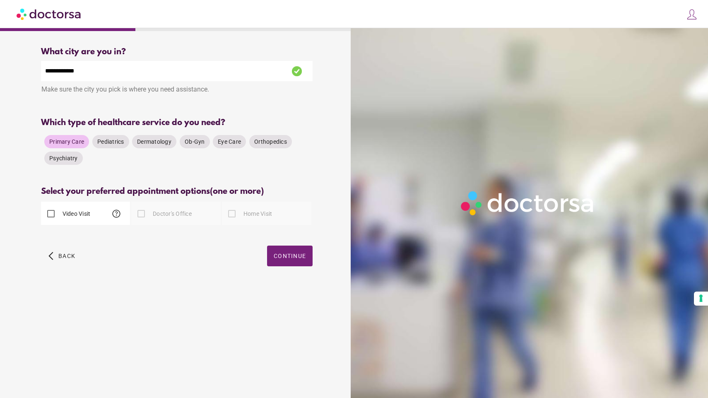 Image resolution: width=708 pixels, height=398 pixels. I want to click on div: Select your preferred appointment options, so click(177, 191).